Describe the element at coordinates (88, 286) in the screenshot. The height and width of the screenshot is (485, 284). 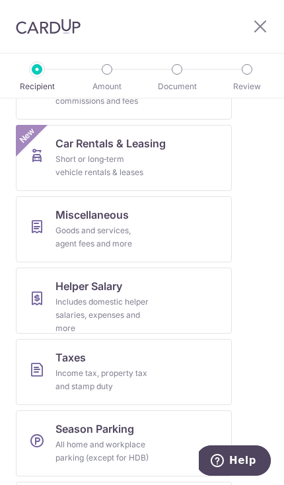
I see `span: Helper Salary` at that location.